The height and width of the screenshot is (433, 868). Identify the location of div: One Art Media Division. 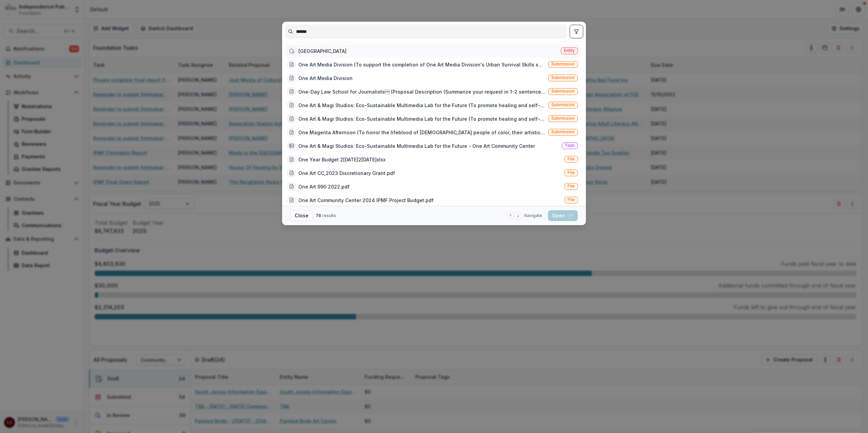
(326, 78).